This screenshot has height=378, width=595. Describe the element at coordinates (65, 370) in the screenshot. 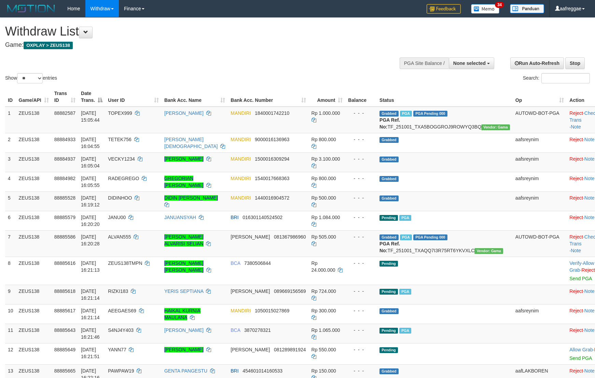

I see `span: 88885665` at that location.